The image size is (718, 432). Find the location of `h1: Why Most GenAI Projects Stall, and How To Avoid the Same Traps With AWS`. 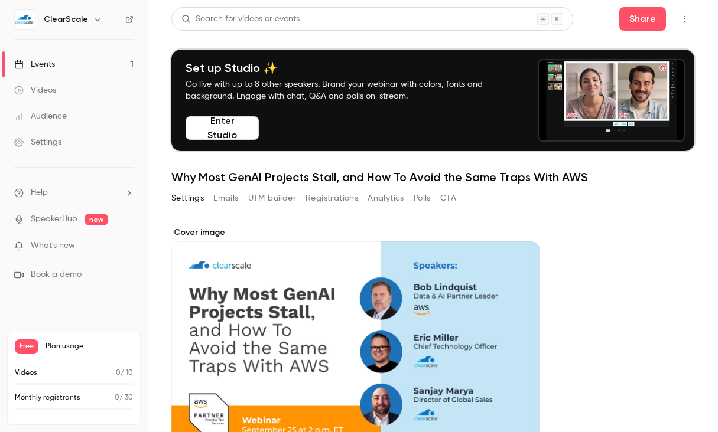

h1: Why Most GenAI Projects Stall, and How To Avoid the Same Traps With AWS is located at coordinates (432, 177).